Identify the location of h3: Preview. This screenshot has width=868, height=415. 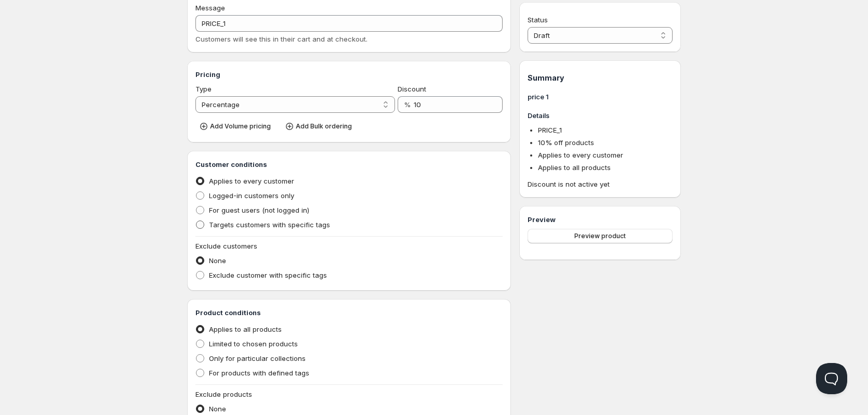
(600, 220).